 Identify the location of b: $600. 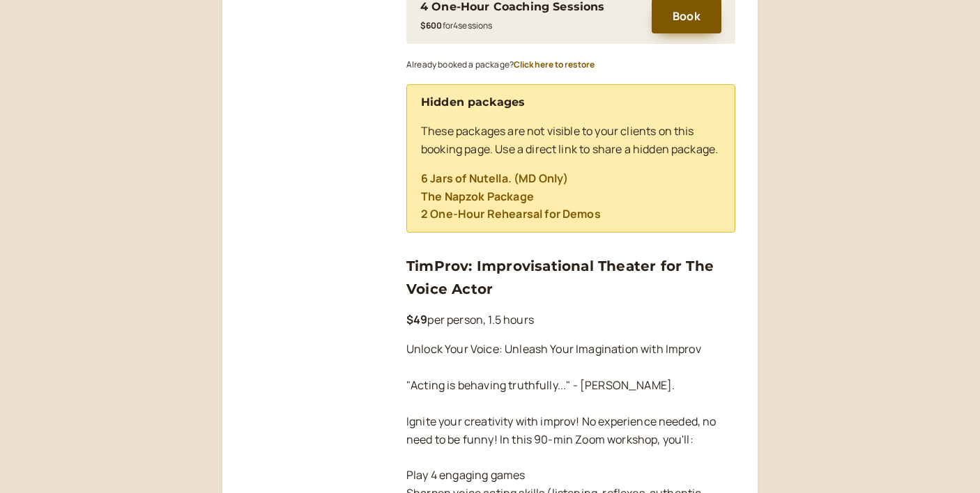
(432, 25).